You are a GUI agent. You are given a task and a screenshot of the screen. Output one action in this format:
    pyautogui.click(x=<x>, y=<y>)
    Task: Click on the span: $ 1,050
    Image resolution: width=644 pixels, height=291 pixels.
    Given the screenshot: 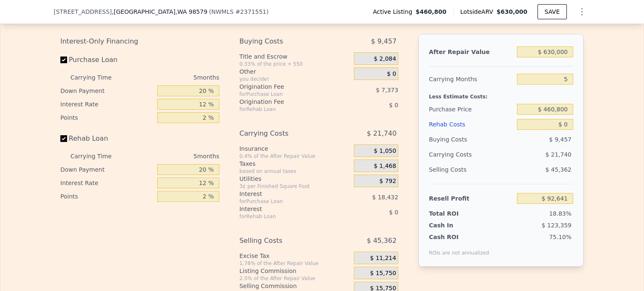 What is the action you would take?
    pyautogui.click(x=385, y=151)
    